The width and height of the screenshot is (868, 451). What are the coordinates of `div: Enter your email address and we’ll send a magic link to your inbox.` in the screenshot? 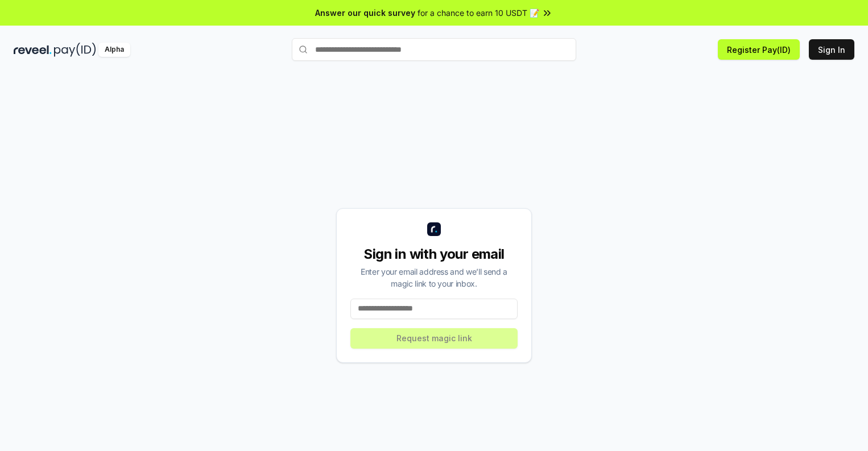 It's located at (434, 277).